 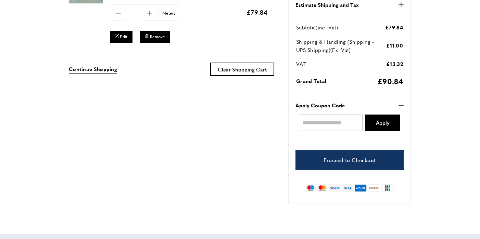 I want to click on span: £13.32, so click(x=394, y=64).